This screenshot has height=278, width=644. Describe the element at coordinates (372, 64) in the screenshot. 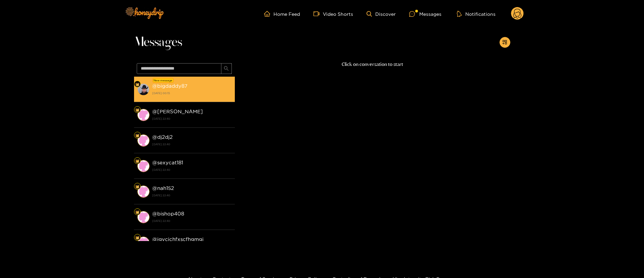

I see `p: Click on conversation to start` at that location.